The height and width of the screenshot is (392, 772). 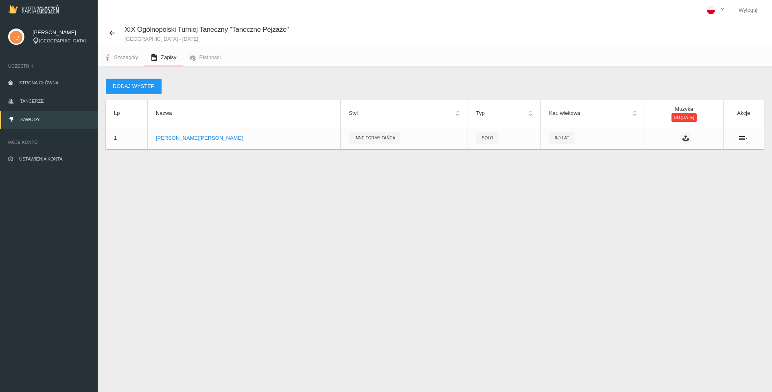 I want to click on span: Ustawienia konta, so click(x=41, y=159).